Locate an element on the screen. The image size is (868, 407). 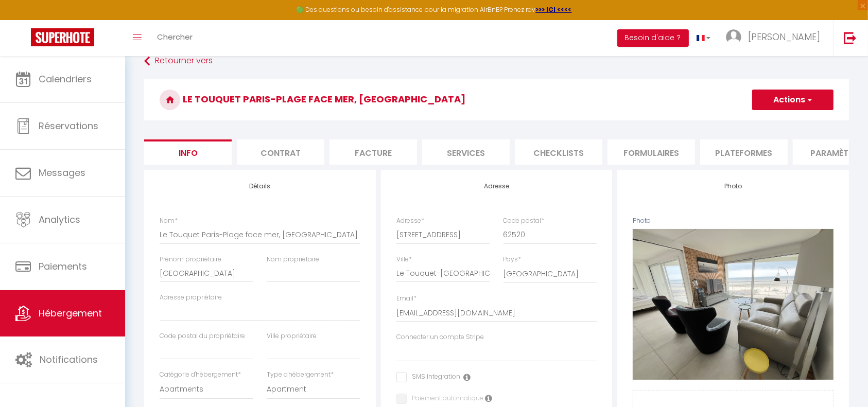
label: Catégorie d'hébergement is located at coordinates (200, 374).